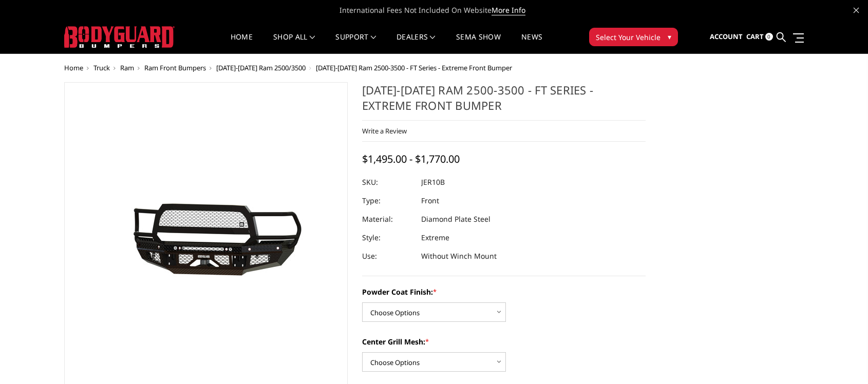  What do you see at coordinates (387, 237) in the screenshot?
I see `dt: Style:` at bounding box center [387, 237].